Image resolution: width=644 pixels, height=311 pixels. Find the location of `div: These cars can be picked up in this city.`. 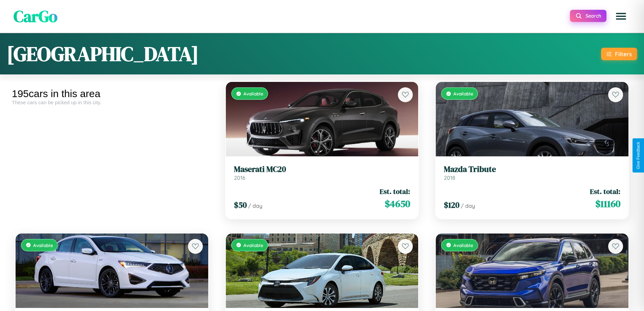

div: These cars can be picked up in this city. is located at coordinates (112, 102).